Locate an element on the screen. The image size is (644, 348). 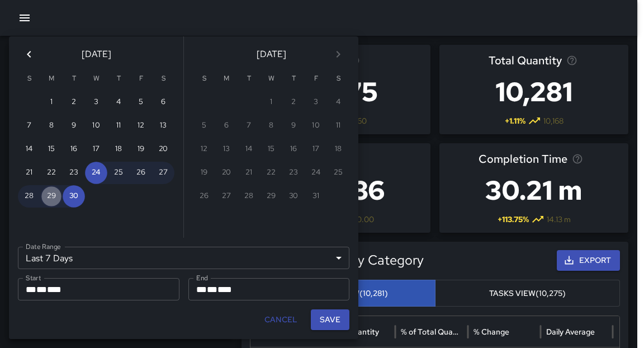
button: 1 is located at coordinates (51, 102).